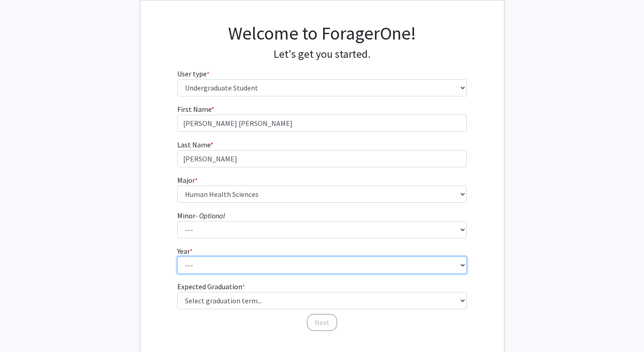 This screenshot has height=352, width=644. I want to click on label: Expected Graduation, so click(211, 287).